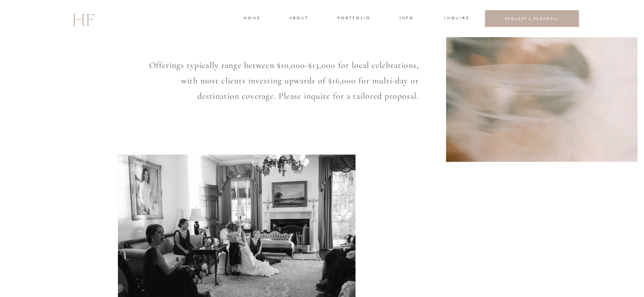  What do you see at coordinates (84, 19) in the screenshot?
I see `h2: HF` at bounding box center [84, 19].